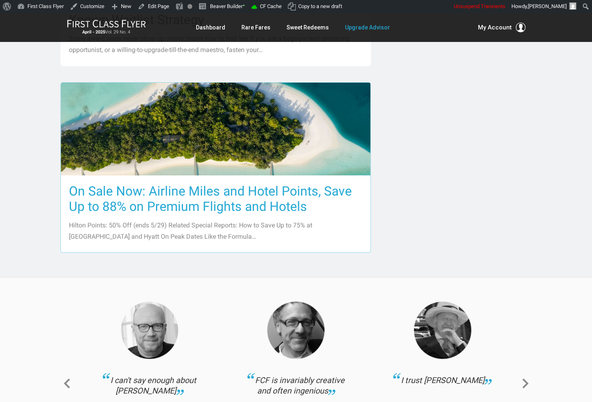 The height and width of the screenshot is (402, 592). I want to click on strong: April - 2025, so click(94, 32).